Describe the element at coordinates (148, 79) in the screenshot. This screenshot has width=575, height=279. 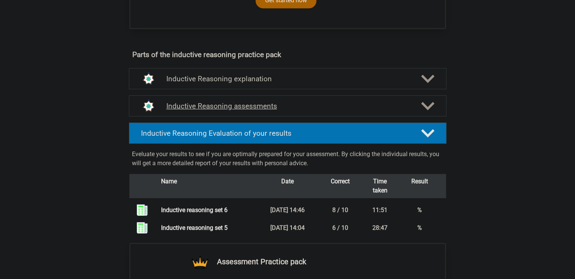
I see `img: inductive reasoning explanations` at that location.